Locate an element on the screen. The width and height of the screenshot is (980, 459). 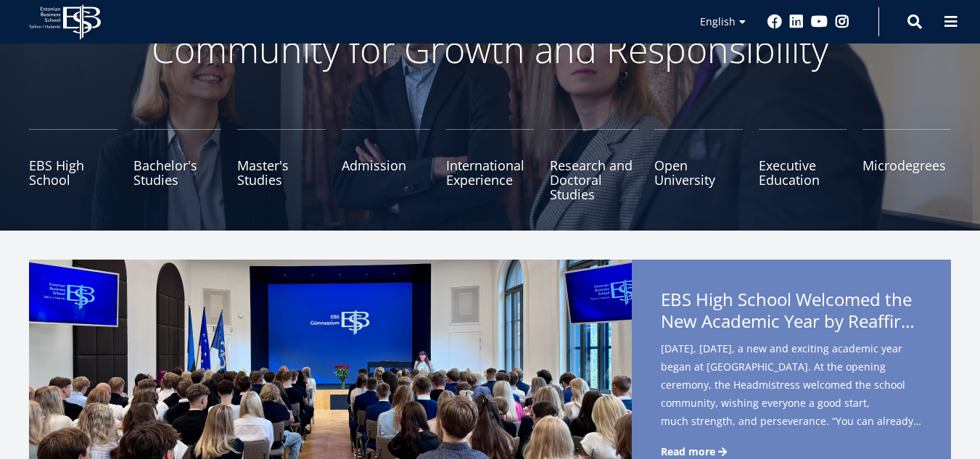
a: Microdegrees is located at coordinates (906, 166).